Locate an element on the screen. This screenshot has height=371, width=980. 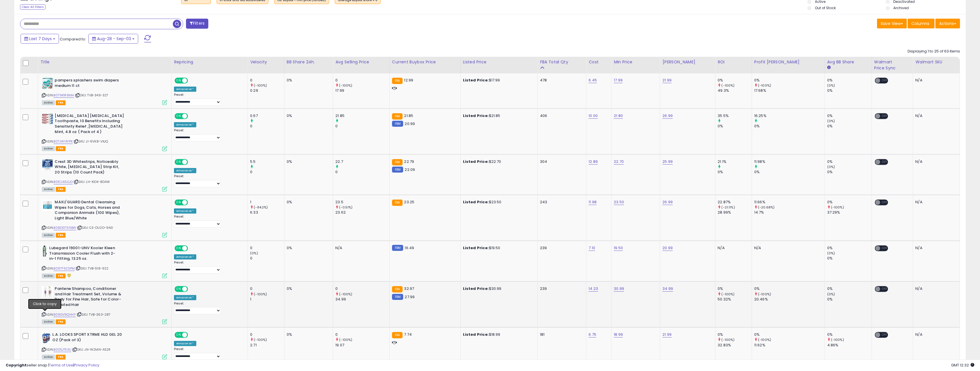
img: 51wQAASQf5L._SL40_.jpg is located at coordinates (46, 337).